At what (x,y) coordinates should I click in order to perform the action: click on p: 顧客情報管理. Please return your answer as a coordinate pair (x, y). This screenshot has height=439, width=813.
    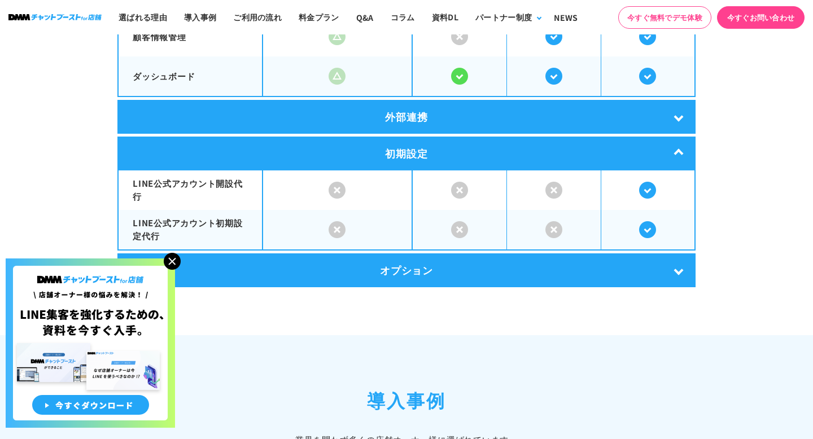
    Looking at the image, I should click on (190, 37).